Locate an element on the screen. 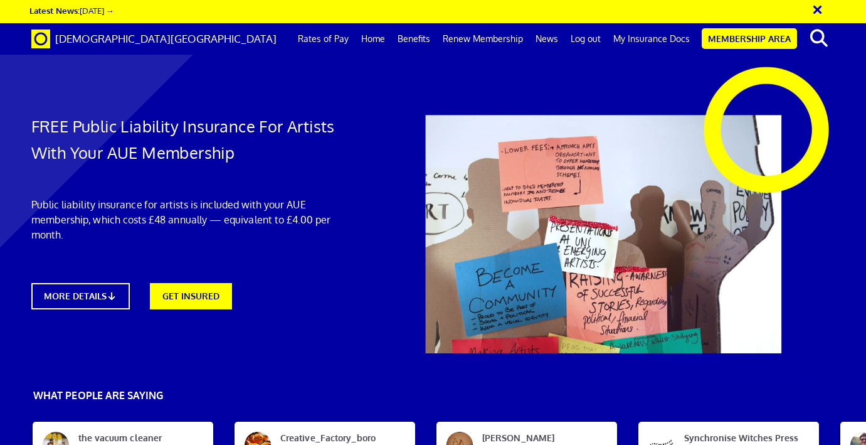 Image resolution: width=866 pixels, height=445 pixels. a: GET INSURED is located at coordinates (191, 296).